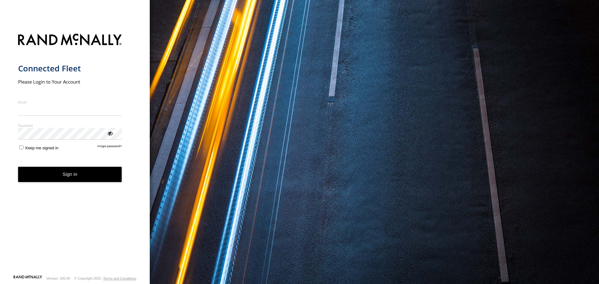  Describe the element at coordinates (70, 102) in the screenshot. I see `label: Email` at that location.